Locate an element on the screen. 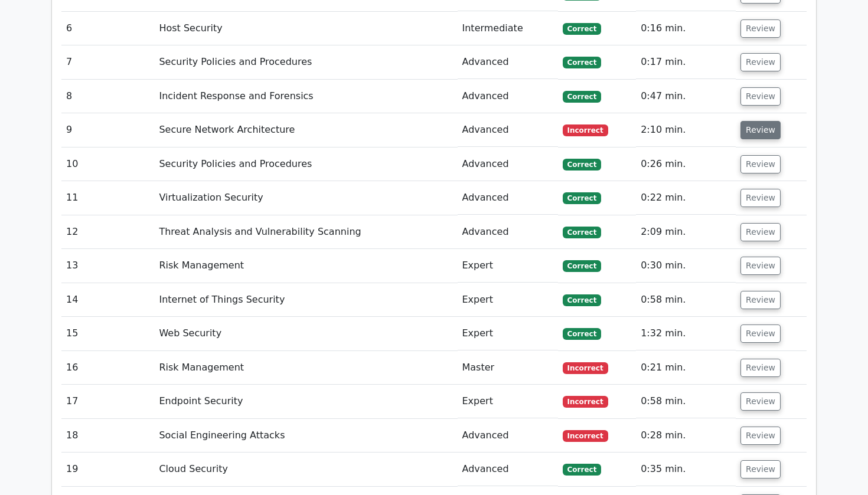  td: 0:16 min. is located at coordinates (686, 29).